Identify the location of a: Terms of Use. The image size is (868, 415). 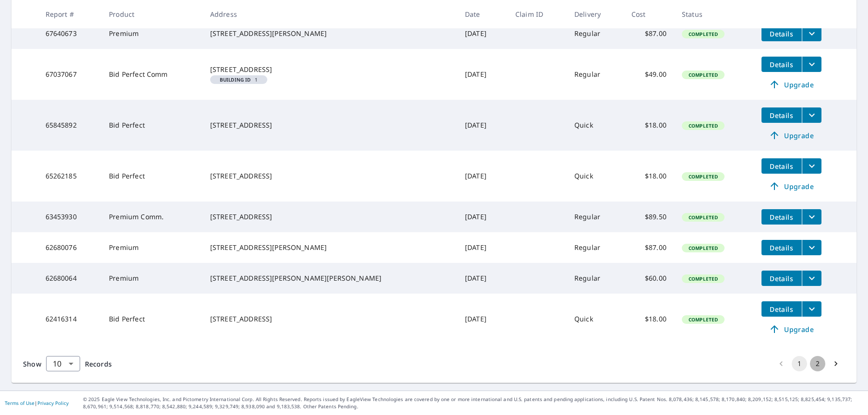
(20, 403).